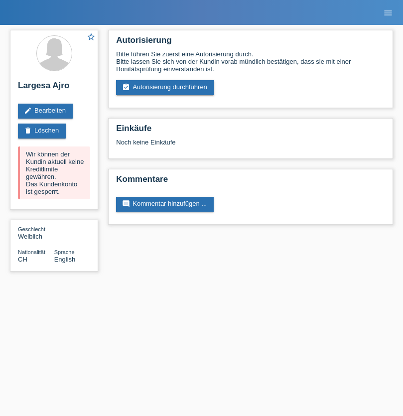  Describe the element at coordinates (31, 252) in the screenshot. I see `span: Nationalität` at that location.